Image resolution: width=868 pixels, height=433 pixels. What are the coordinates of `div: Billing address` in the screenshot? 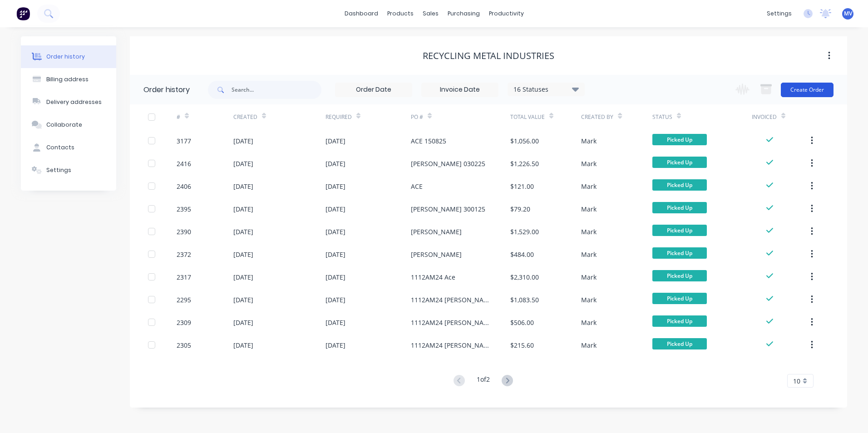 It's located at (67, 80).